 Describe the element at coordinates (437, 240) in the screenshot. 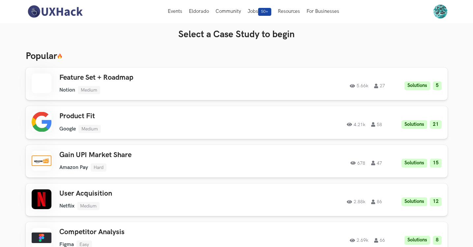

I see `li: 8` at that location.